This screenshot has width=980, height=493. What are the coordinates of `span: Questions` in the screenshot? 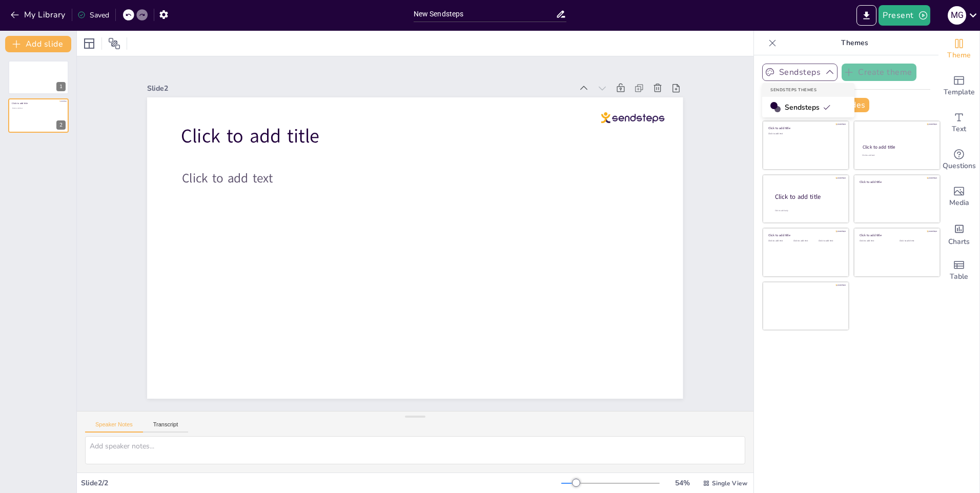 It's located at (959, 166).